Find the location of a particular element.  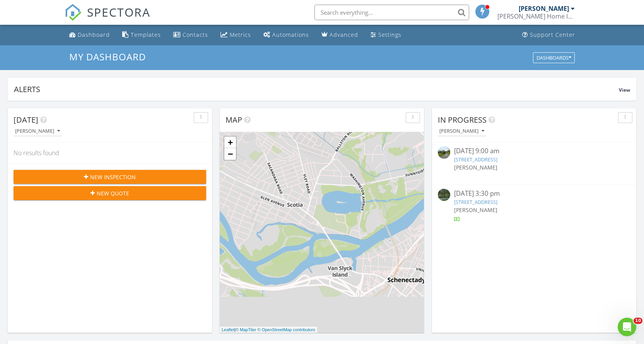

button: New Quote is located at coordinates (110, 193).